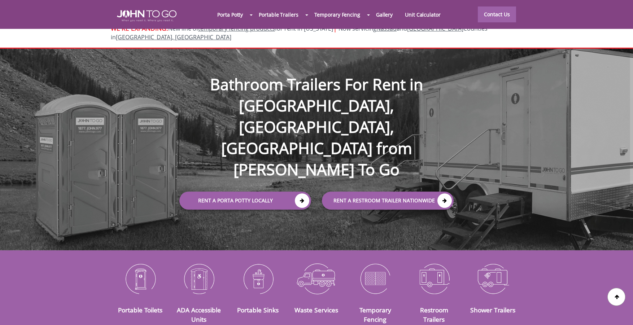 The height and width of the screenshot is (325, 633). What do you see at coordinates (384, 14) in the screenshot?
I see `a: Gallery` at bounding box center [384, 14].